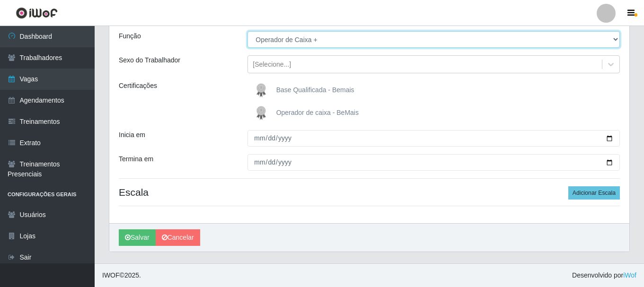 The image size is (644, 287). I want to click on span: IWOF, so click(111, 275).